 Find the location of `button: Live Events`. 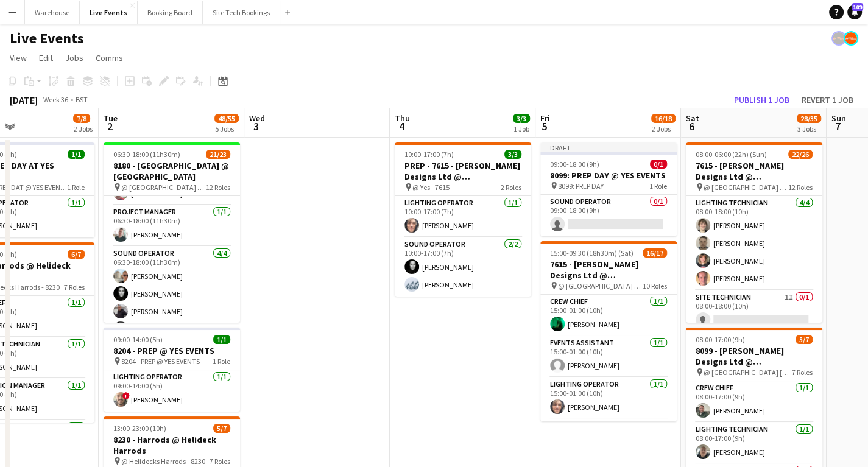

button: Live Events is located at coordinates (109, 13).